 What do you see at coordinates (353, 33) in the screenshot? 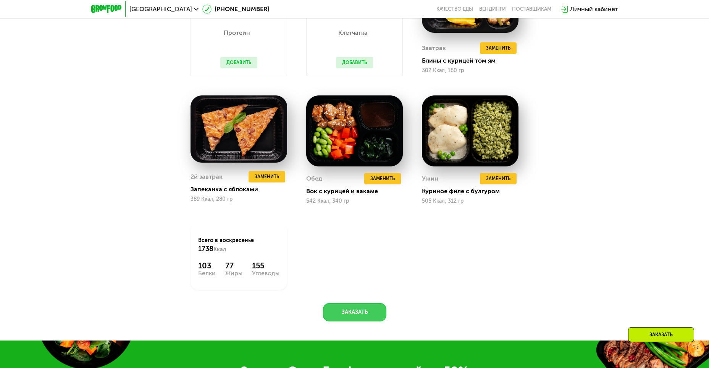
I see `p: Клетчатка` at bounding box center [353, 33].